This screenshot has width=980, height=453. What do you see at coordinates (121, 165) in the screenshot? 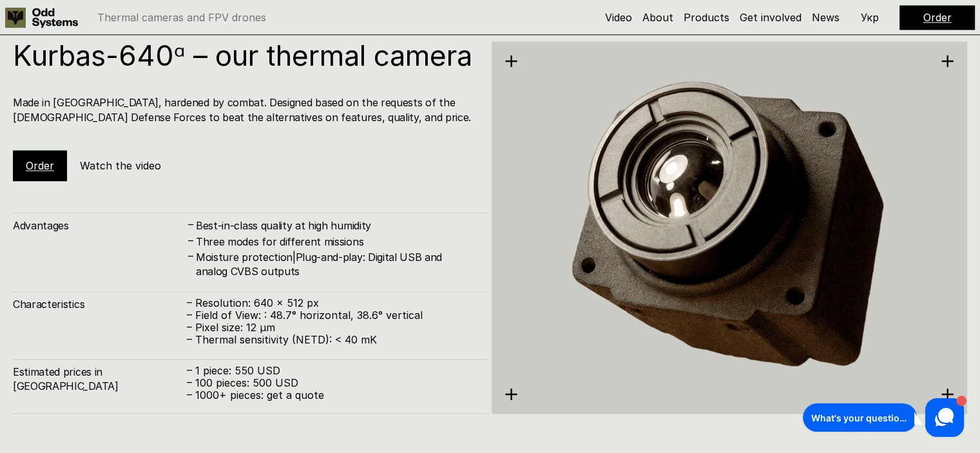
I see `h5: Watch the video` at bounding box center [121, 165].